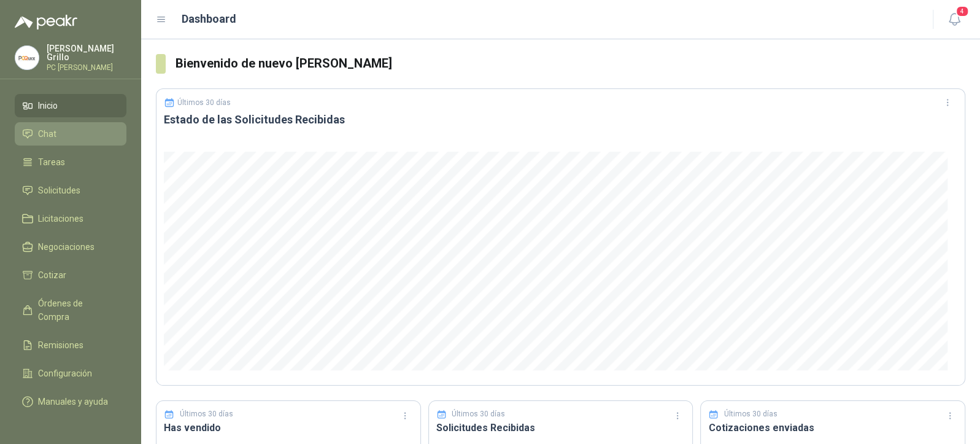 This screenshot has height=444, width=980. I want to click on a: Tareas, so click(71, 162).